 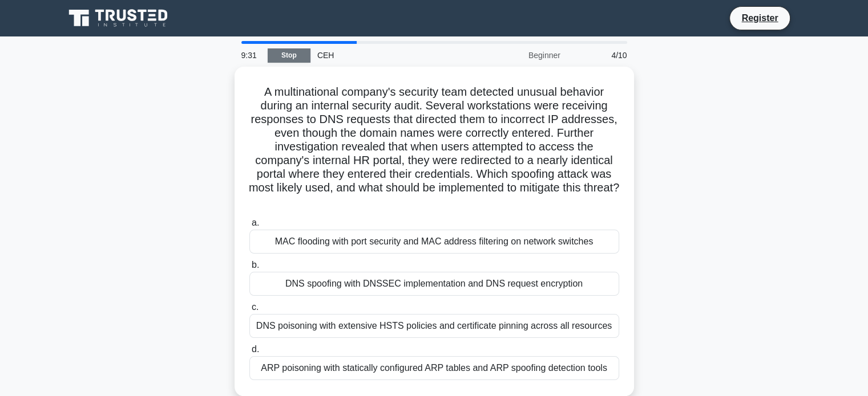 What do you see at coordinates (600, 55) in the screenshot?
I see `div: 4/10` at bounding box center [600, 55].